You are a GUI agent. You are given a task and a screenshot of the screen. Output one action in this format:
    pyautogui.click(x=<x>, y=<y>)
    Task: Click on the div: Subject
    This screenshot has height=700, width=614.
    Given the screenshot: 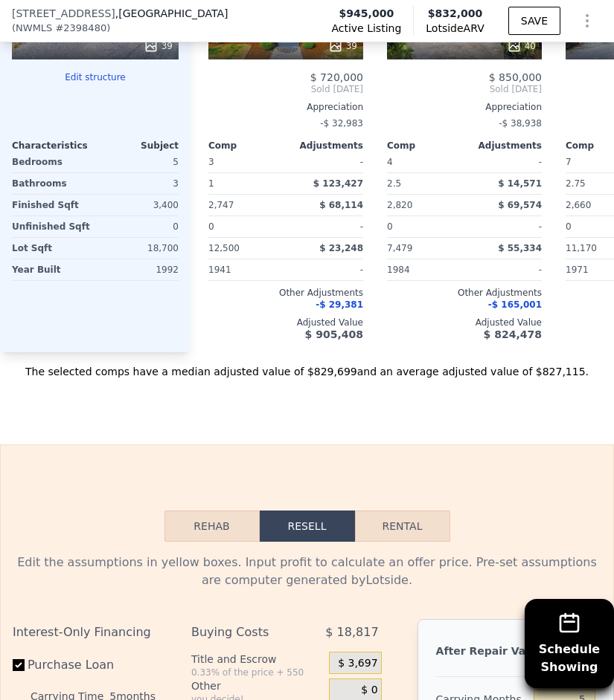 What is the action you would take?
    pyautogui.click(x=137, y=146)
    